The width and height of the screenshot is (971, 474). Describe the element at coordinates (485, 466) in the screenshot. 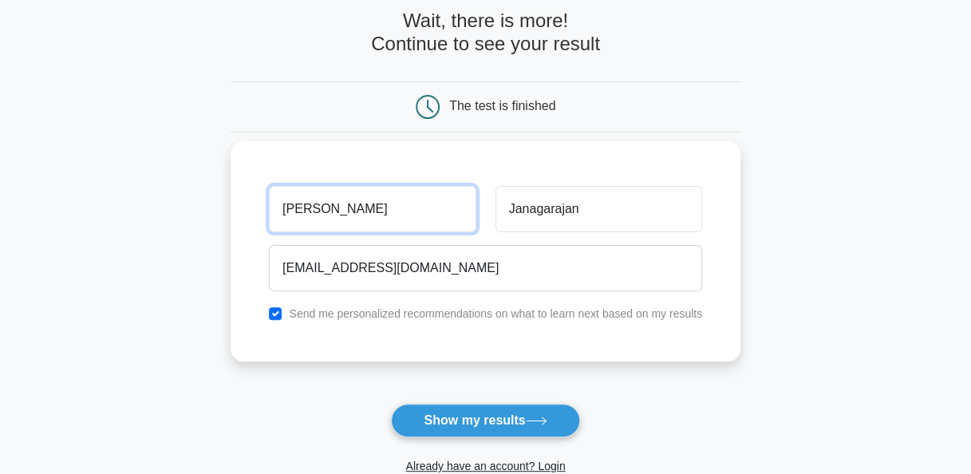

I see `a: Already have an account? Login` at that location.